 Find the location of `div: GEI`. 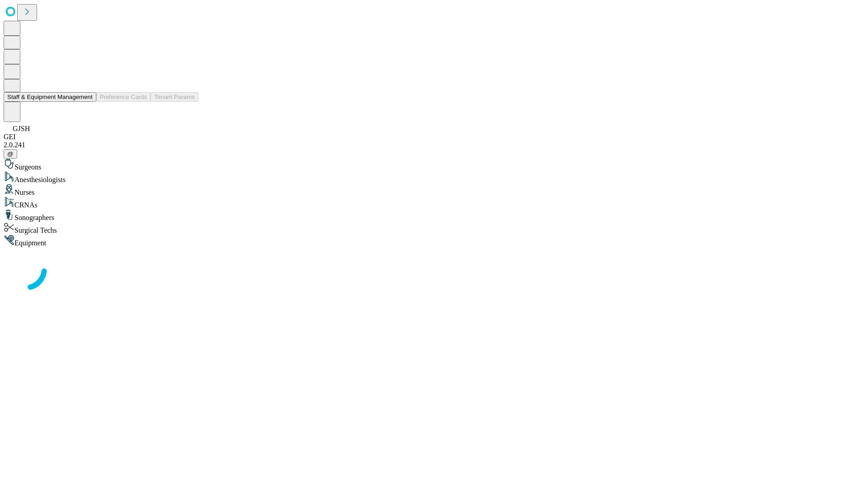

div: GEI is located at coordinates (434, 137).